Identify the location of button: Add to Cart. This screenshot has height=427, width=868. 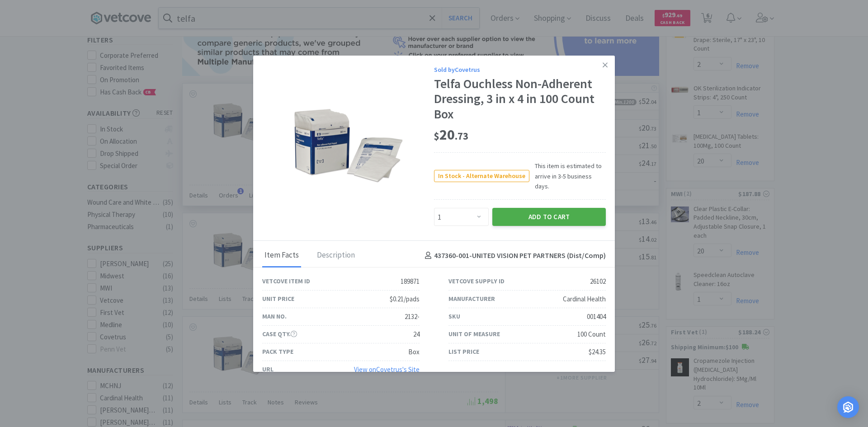
(549, 216).